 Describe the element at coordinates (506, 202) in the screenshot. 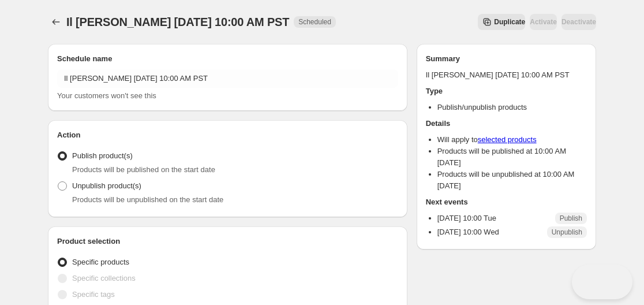

I see `h2: Next events` at that location.